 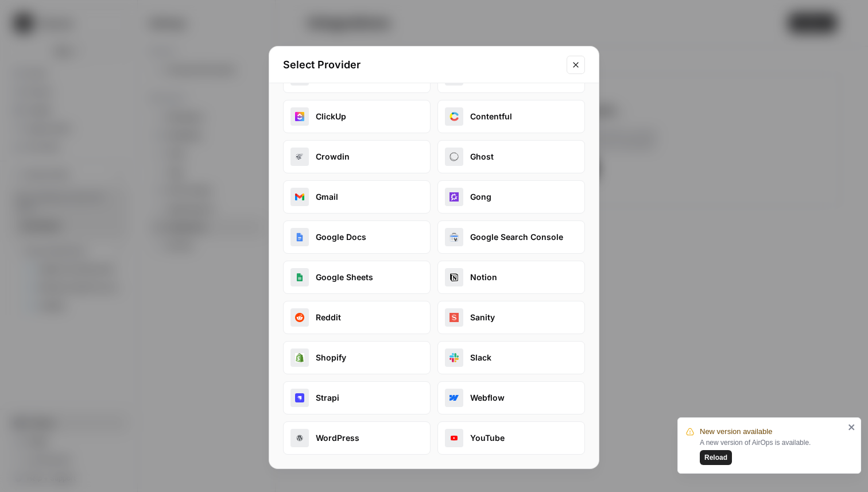 What do you see at coordinates (356, 157) in the screenshot?
I see `button: crowdinCrowdin` at bounding box center [356, 157].